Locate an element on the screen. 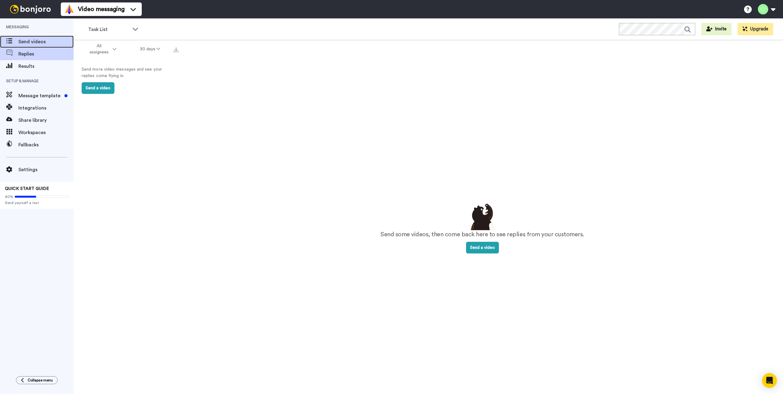 The image size is (783, 394). span: Fallbacks is located at coordinates (46, 145).